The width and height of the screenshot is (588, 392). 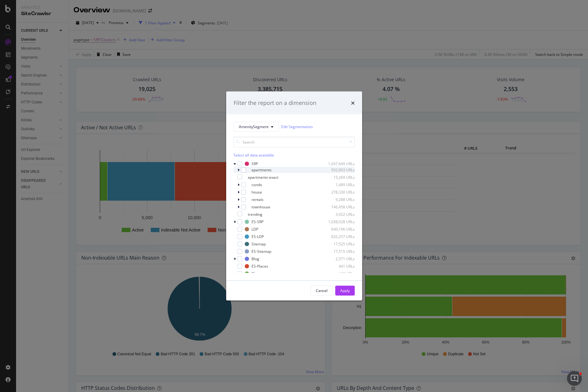 I want to click on div: LDP, so click(x=255, y=229).